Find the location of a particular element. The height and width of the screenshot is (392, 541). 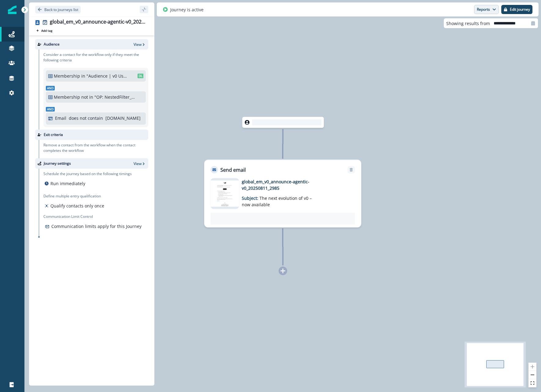

p: Consider a contact for the workflow only if they meet the following criteria is located at coordinates (96, 57).